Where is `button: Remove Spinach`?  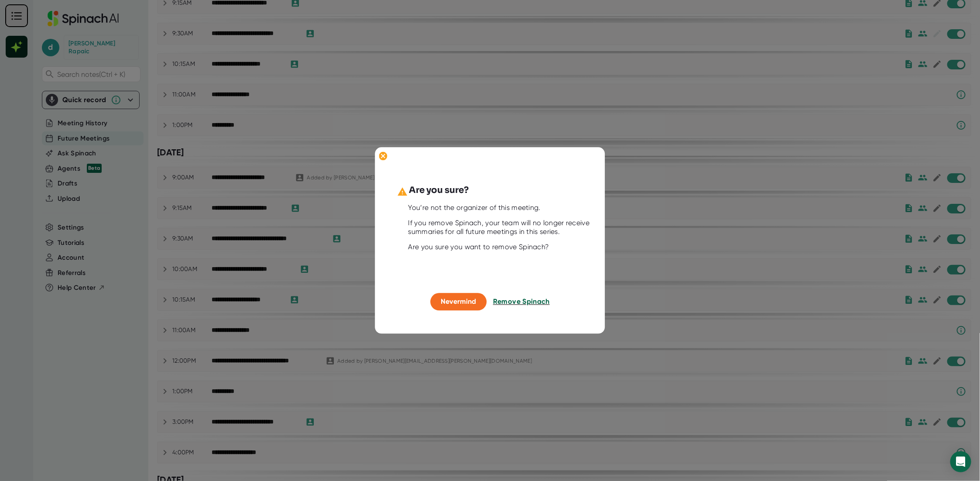
button: Remove Spinach is located at coordinates (521, 302).